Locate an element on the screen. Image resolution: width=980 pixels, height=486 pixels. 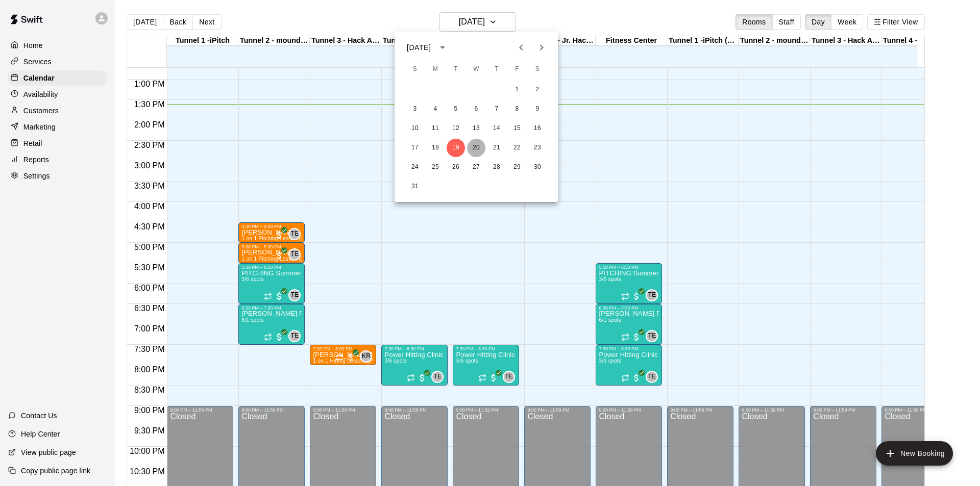
button: 26 is located at coordinates (456, 168).